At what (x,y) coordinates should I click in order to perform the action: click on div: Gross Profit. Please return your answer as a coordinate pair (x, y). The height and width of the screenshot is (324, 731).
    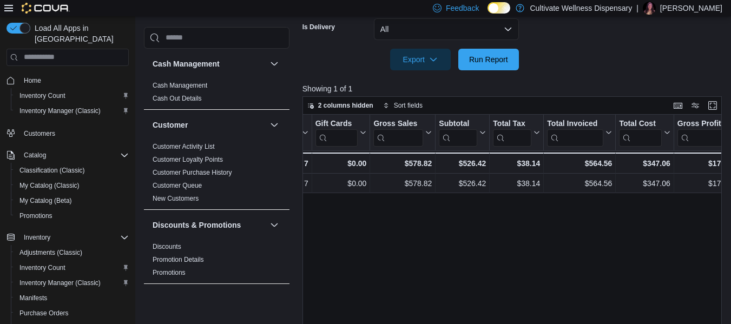
    Looking at the image, I should click on (702, 124).